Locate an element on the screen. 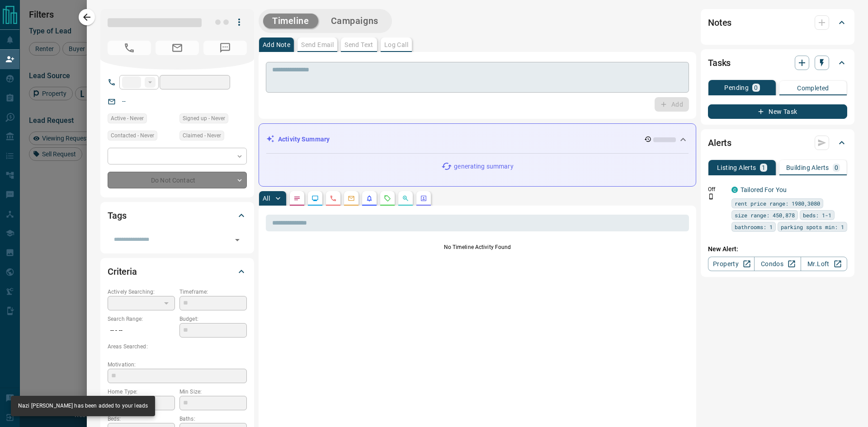 Image resolution: width=868 pixels, height=427 pixels. p: Areas Searched: is located at coordinates (177, 347).